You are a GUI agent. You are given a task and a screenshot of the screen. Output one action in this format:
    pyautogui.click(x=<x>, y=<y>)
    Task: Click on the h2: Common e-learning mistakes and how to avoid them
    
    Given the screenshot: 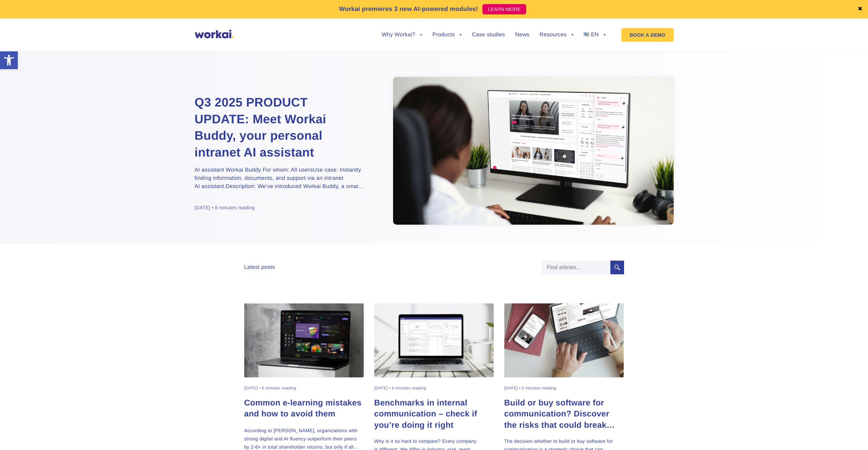 What is the action you would take?
    pyautogui.click(x=304, y=409)
    